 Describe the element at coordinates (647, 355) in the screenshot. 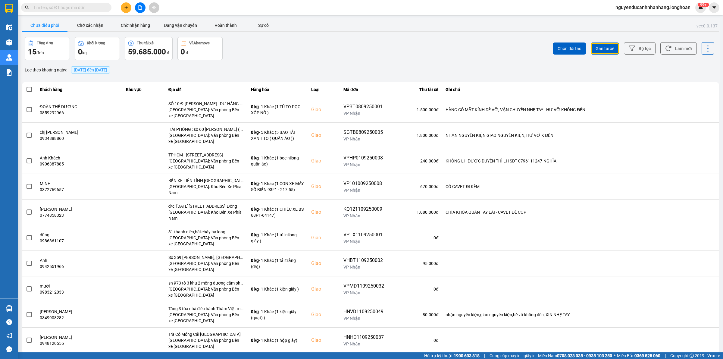

I see `strong: 0369 525 060` at that location.